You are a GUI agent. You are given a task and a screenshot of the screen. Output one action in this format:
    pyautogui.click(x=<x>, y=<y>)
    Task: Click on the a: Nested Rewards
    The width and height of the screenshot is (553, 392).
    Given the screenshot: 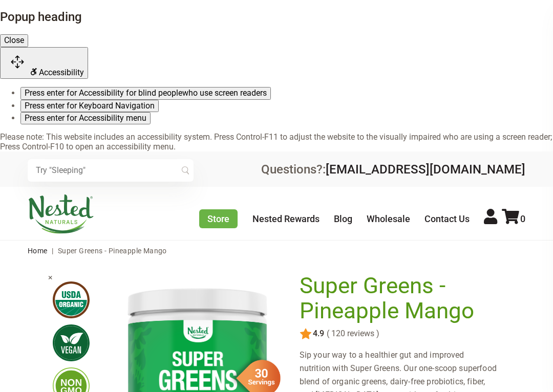 What is the action you would take?
    pyautogui.click(x=286, y=218)
    